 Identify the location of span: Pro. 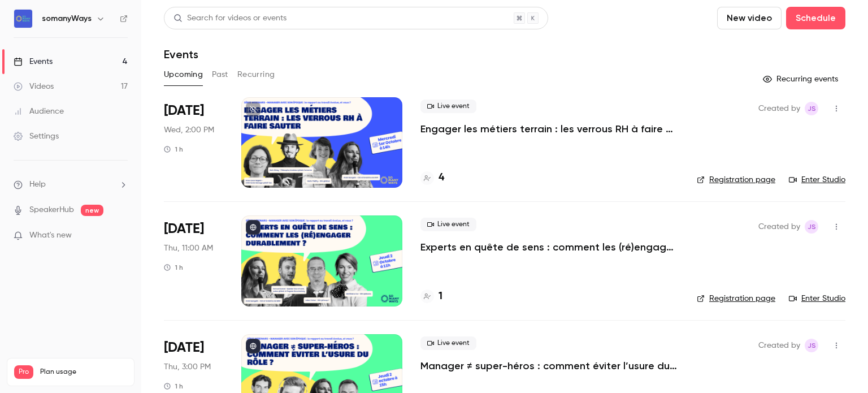
(24, 372).